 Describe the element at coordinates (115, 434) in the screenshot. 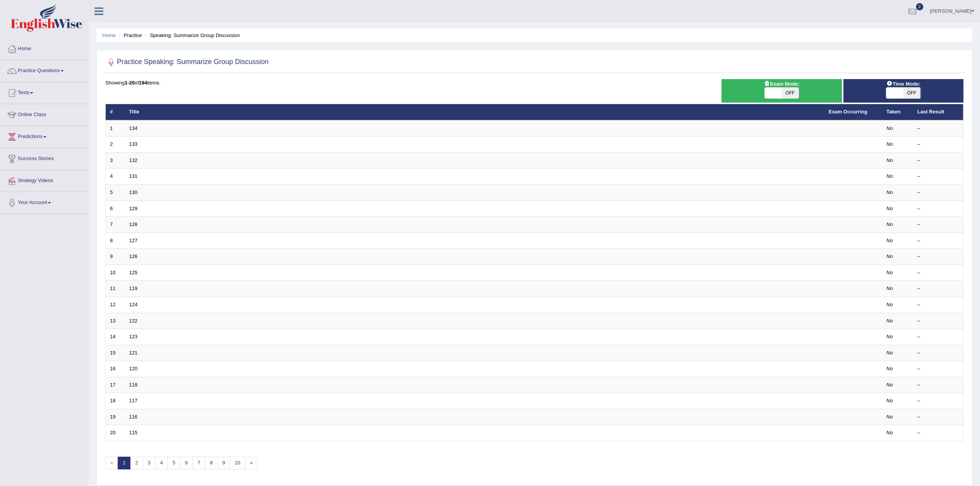

I see `td: 20` at that location.